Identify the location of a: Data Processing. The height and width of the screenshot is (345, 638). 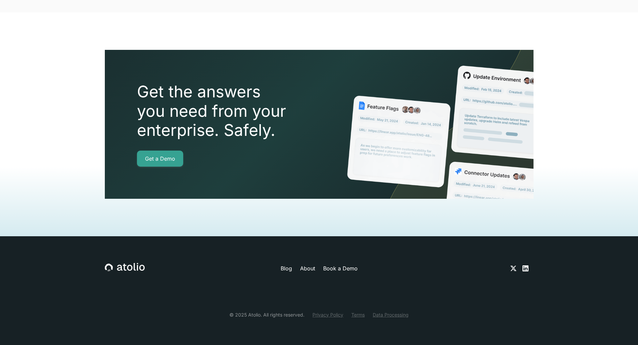
(390, 315).